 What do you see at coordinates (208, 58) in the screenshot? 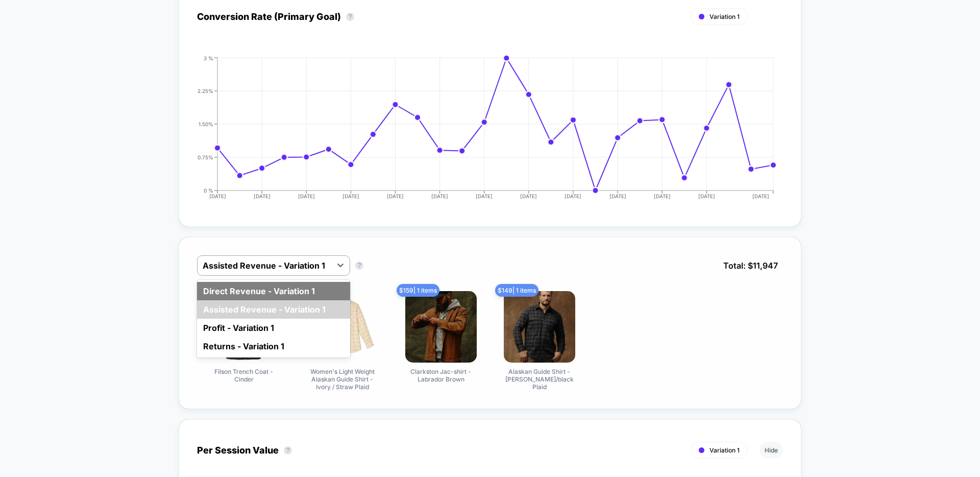
I see `tspan: 3 %` at bounding box center [208, 58].